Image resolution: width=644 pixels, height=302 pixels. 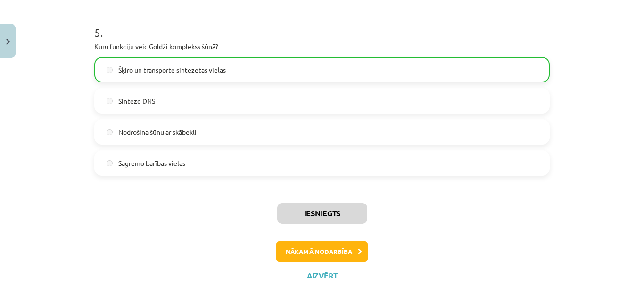 I want to click on span: Sintezē DNS, so click(x=137, y=101).